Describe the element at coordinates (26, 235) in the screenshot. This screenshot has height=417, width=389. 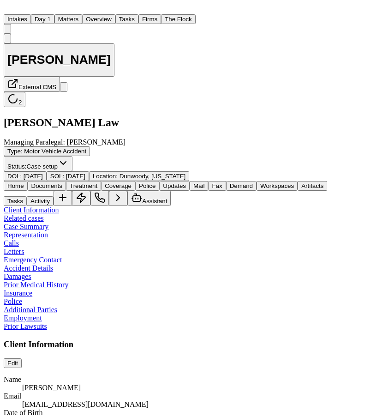
I see `span: Representation` at that location.